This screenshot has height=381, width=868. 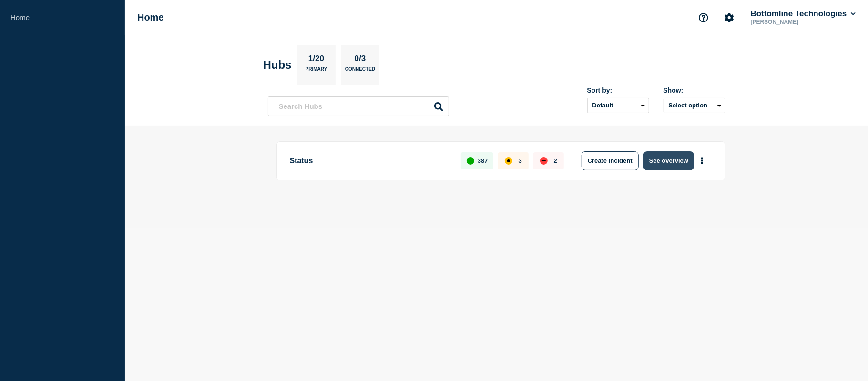 What do you see at coordinates (695, 105) in the screenshot?
I see `button: Select option` at bounding box center [695, 105].